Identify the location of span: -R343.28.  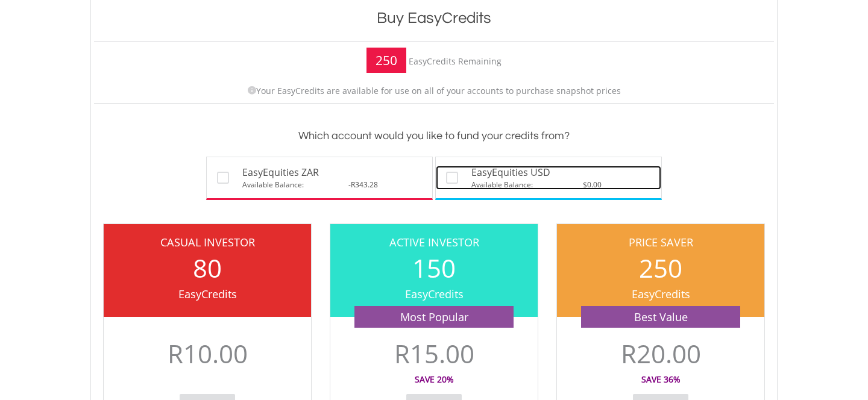
(363, 185).